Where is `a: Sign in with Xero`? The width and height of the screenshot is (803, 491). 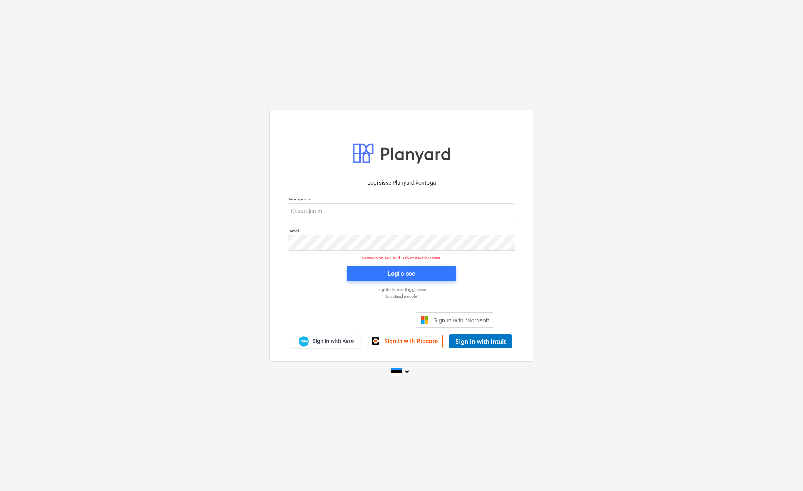
a: Sign in with Xero is located at coordinates (326, 341).